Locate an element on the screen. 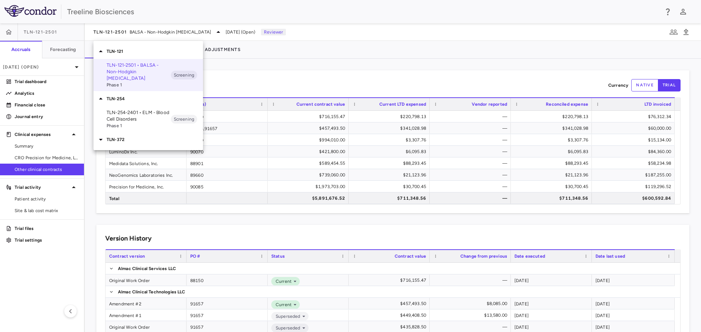  div: TLN-121 is located at coordinates (148, 51).